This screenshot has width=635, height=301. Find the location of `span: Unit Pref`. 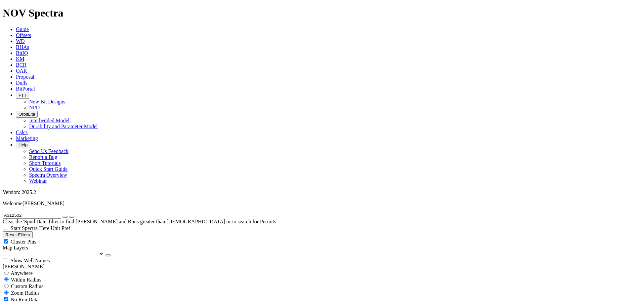

span: Unit Pref is located at coordinates (60, 228).